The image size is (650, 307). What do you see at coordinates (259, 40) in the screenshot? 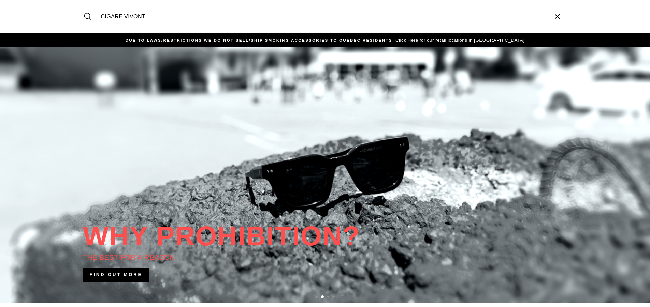
I see `span: DUE TO LAWS/restrictions WE DO NOT SELL/SHIP SMOKING ACCESSORIES to qUEBEC RESIDENTS` at bounding box center [259, 40].